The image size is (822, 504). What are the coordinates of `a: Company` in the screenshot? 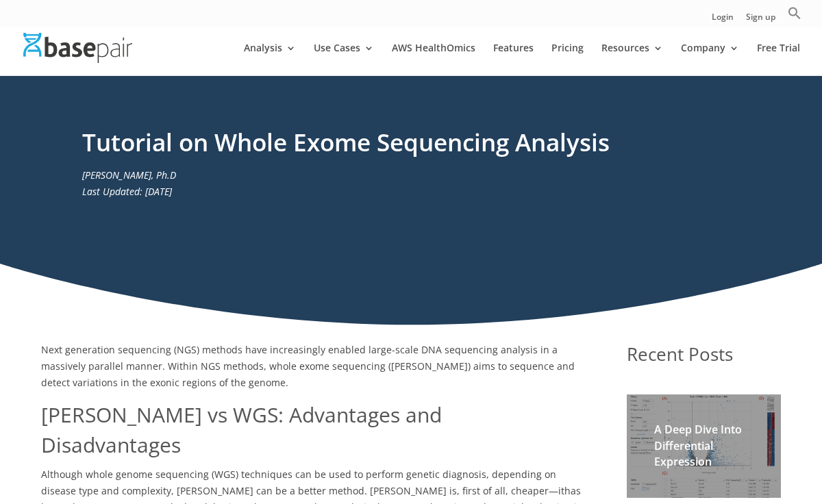 It's located at (710, 59).